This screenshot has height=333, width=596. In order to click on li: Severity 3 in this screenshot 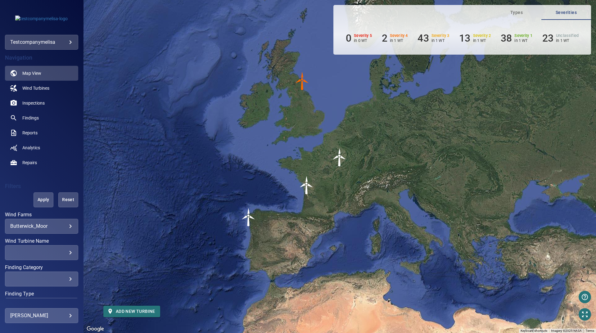, I will do `click(434, 38)`.